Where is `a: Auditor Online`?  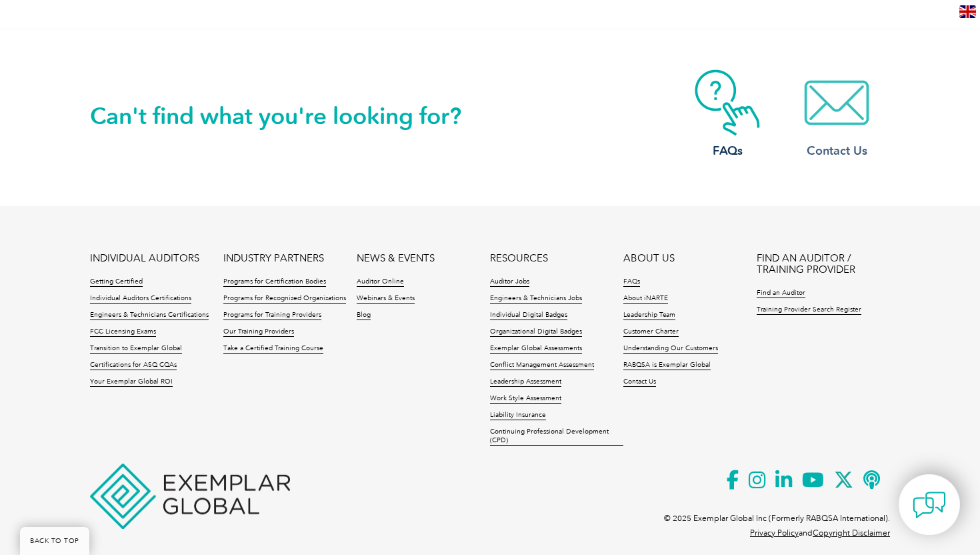 a: Auditor Online is located at coordinates (380, 282).